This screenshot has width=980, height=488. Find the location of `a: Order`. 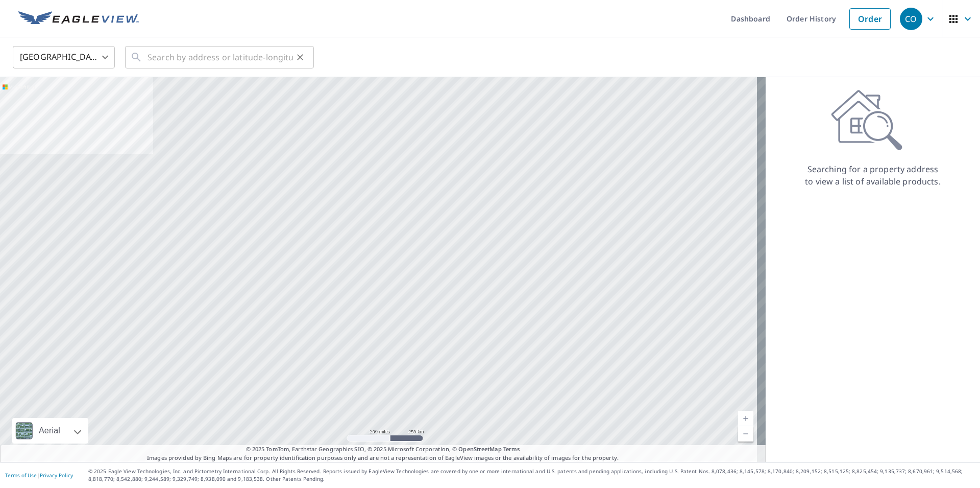

a: Order is located at coordinates (870, 19).